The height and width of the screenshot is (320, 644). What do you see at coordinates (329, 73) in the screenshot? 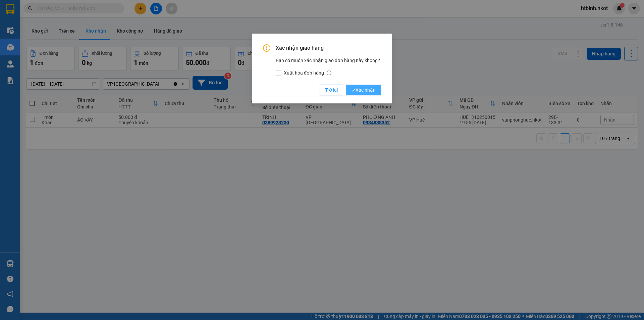
I see `span: info-circle` at bounding box center [329, 73].